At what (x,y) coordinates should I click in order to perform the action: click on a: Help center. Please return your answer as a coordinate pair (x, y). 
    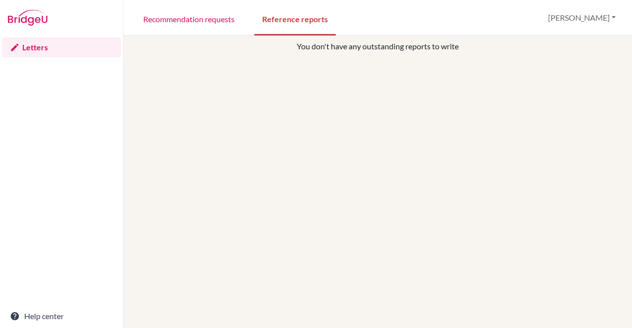
    Looking at the image, I should click on (61, 316).